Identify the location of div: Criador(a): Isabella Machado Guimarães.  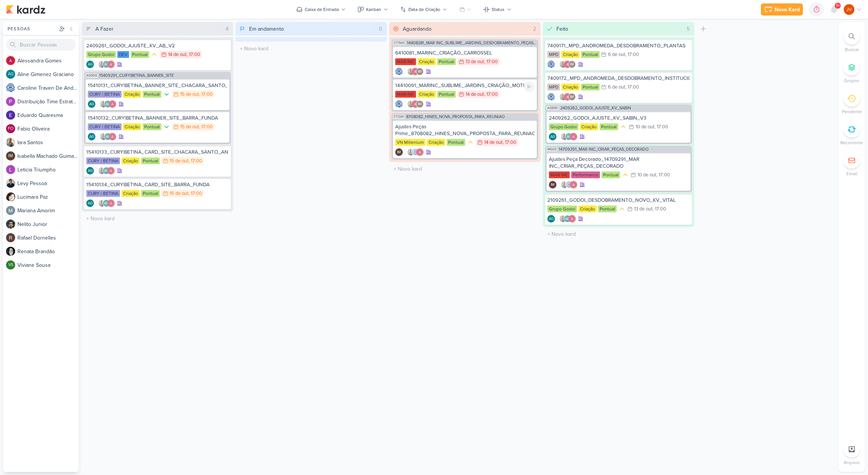
(399, 152).